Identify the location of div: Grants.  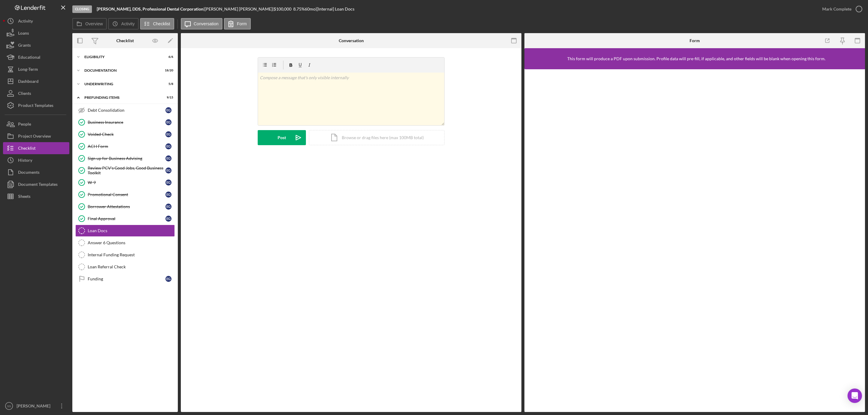
(24, 46).